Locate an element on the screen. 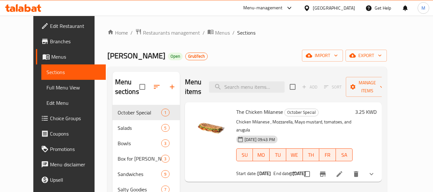 The height and width of the screenshot is (192, 433). a: Promotions is located at coordinates (71, 149).